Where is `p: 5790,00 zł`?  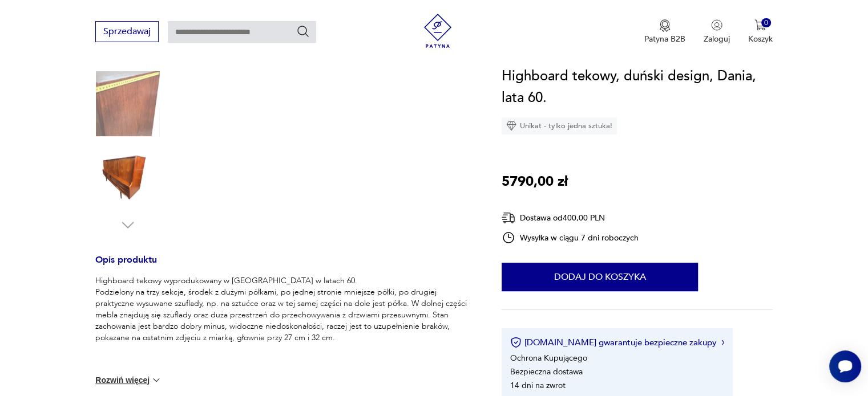
p: 5790,00 zł is located at coordinates (535, 182).